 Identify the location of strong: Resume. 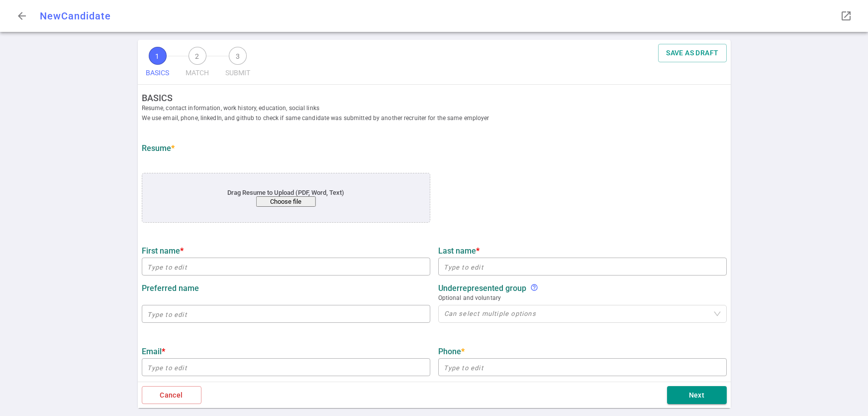
(158, 148).